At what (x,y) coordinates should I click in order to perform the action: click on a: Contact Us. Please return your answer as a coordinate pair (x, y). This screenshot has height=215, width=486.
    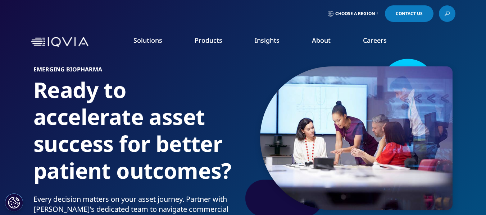
    Looking at the image, I should click on (409, 14).